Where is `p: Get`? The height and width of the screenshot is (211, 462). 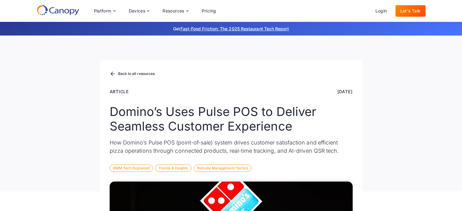 p: Get is located at coordinates (231, 29).